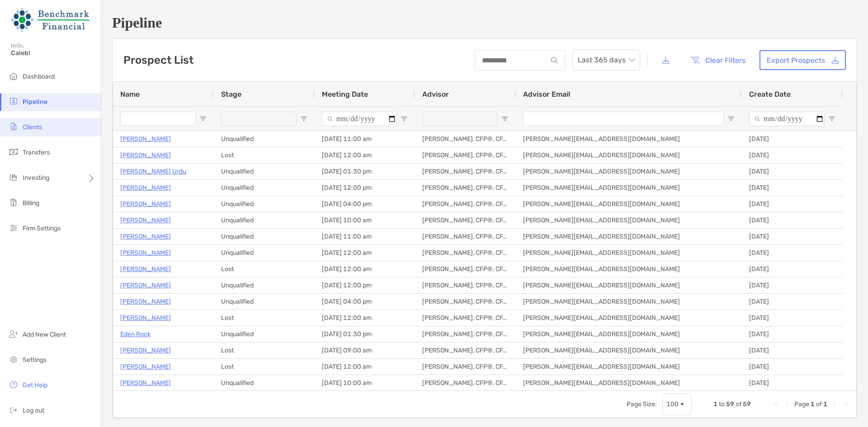 The height and width of the screenshot is (427, 868). Describe the element at coordinates (13, 410) in the screenshot. I see `img: logout icon` at that location.